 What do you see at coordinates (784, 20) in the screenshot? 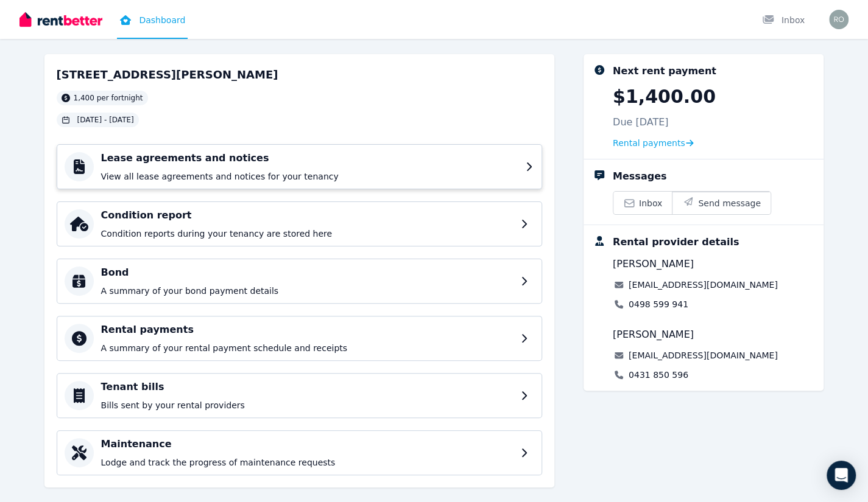
I see `div: Inbox` at bounding box center [784, 20].